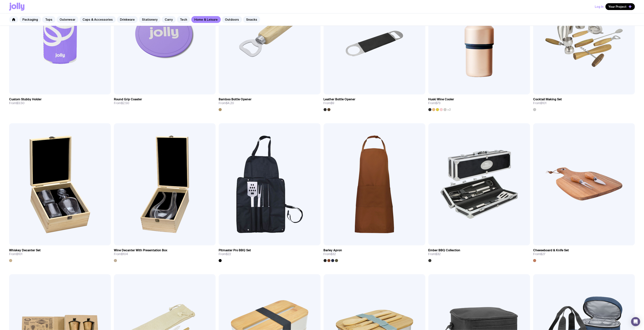  I want to click on a: Bamboo Bottle OpenerFrom$4.20, so click(269, 103).